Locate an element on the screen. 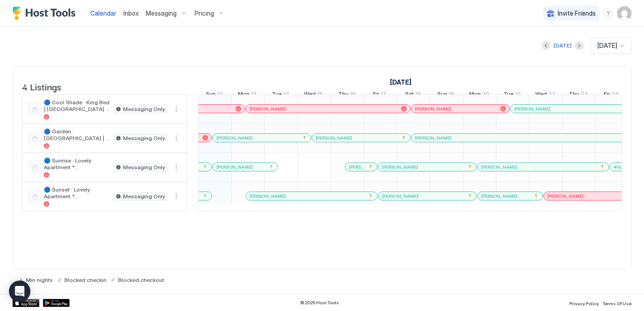  a: October 19, 2025 is located at coordinates (446, 95).